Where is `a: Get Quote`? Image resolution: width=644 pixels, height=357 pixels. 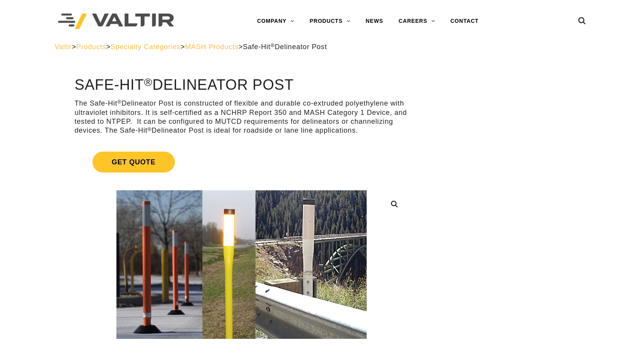 a: Get Quote is located at coordinates (242, 162).